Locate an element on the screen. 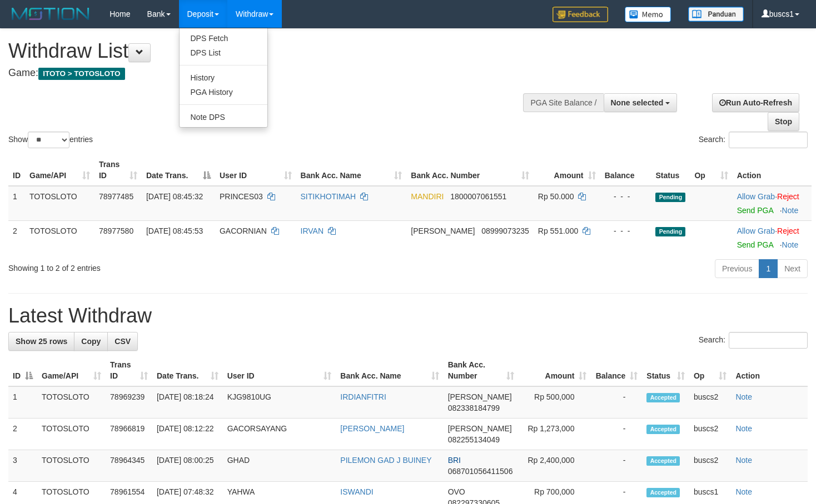 The height and width of the screenshot is (504, 816). div: PGA Site Balance / is located at coordinates (563, 102).